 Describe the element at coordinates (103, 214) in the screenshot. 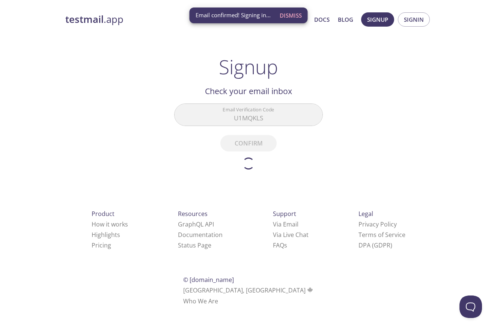

I see `span: Product` at that location.